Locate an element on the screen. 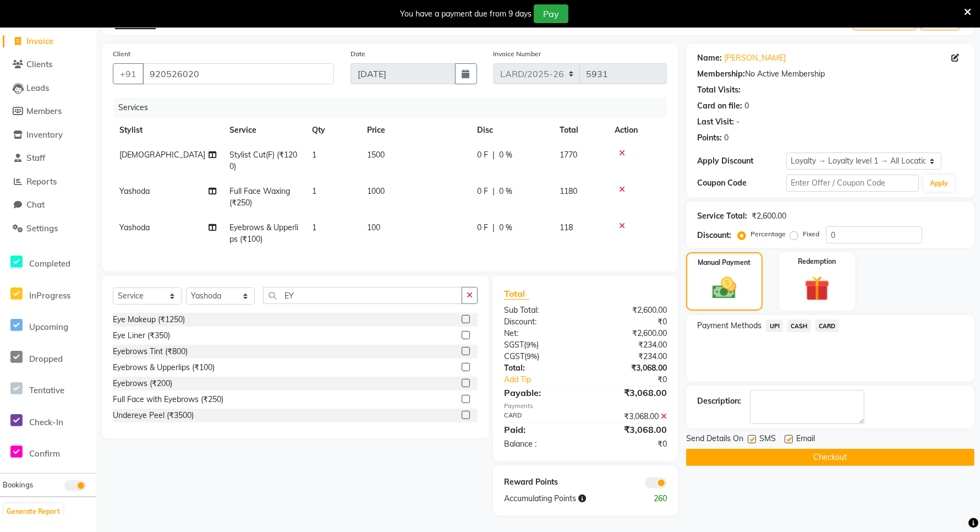  span: Tentative is located at coordinates (47, 390).